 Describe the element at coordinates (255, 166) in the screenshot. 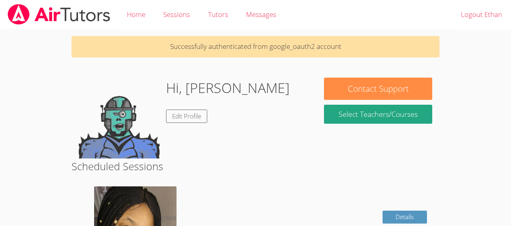

I see `h2: Scheduled Sessions` at that location.